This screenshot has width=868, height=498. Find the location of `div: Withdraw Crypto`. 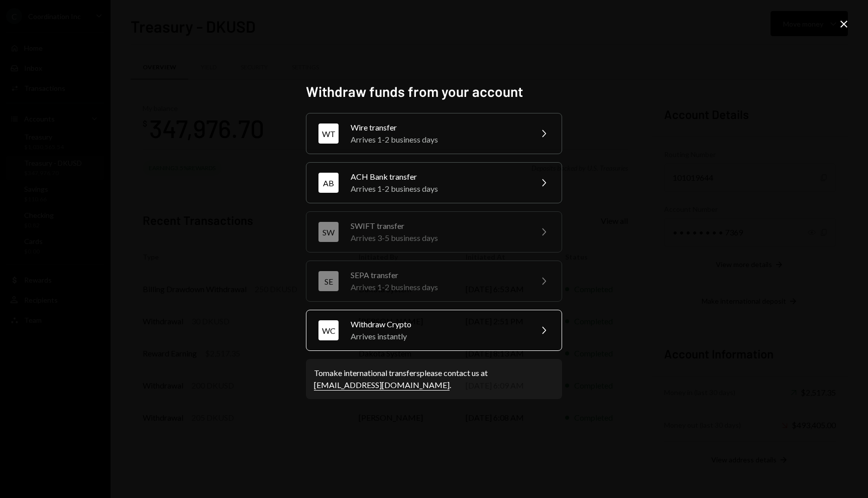

div: Withdraw Crypto is located at coordinates (438, 324).